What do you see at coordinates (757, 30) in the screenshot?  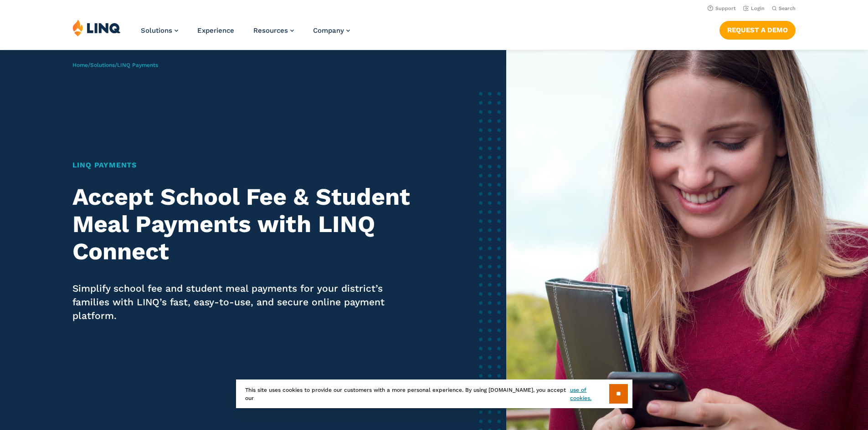 I see `a: Request a Demo` at bounding box center [757, 30].